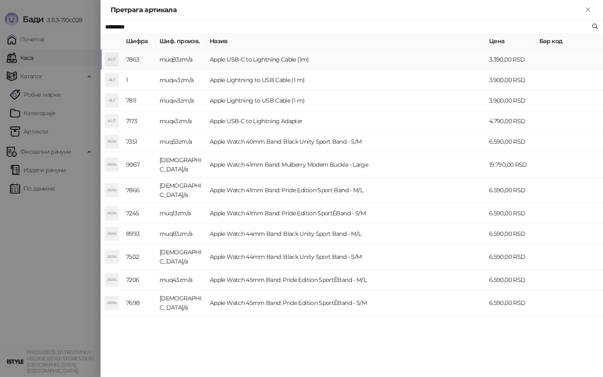 The width and height of the screenshot is (603, 377). What do you see at coordinates (139, 141) in the screenshot?
I see `td: 7351` at bounding box center [139, 141].